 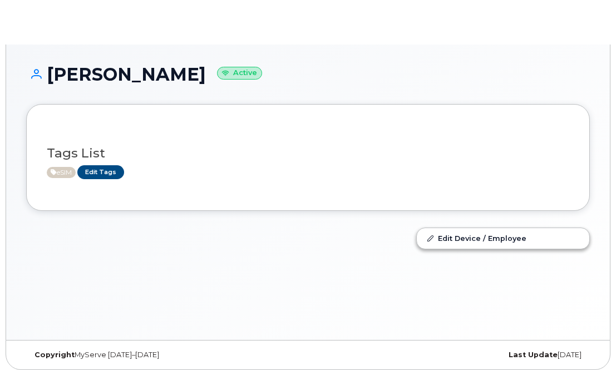 What do you see at coordinates (101, 172) in the screenshot?
I see `a: Edit Tags` at bounding box center [101, 172].